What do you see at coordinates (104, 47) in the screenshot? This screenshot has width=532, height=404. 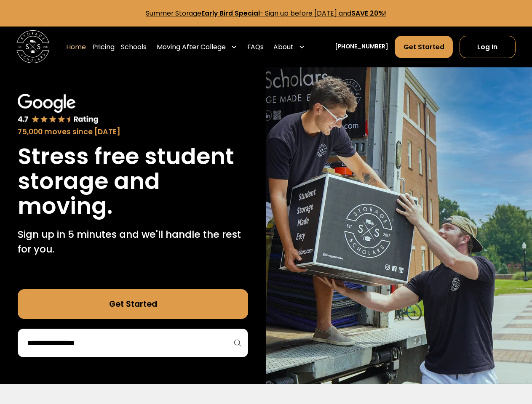 I see `a: Pricing` at bounding box center [104, 47].